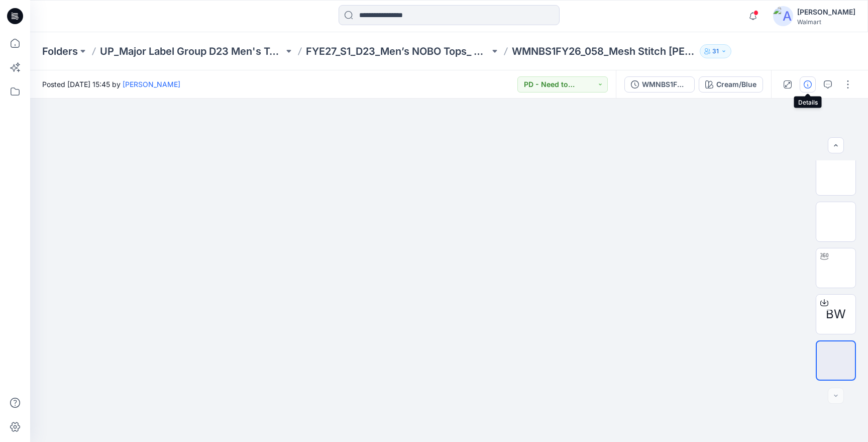  I want to click on div: Cream/Blue, so click(736, 84).